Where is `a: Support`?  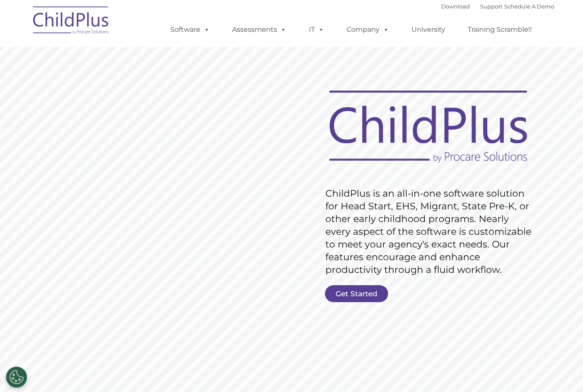
a: Support is located at coordinates (491, 7).